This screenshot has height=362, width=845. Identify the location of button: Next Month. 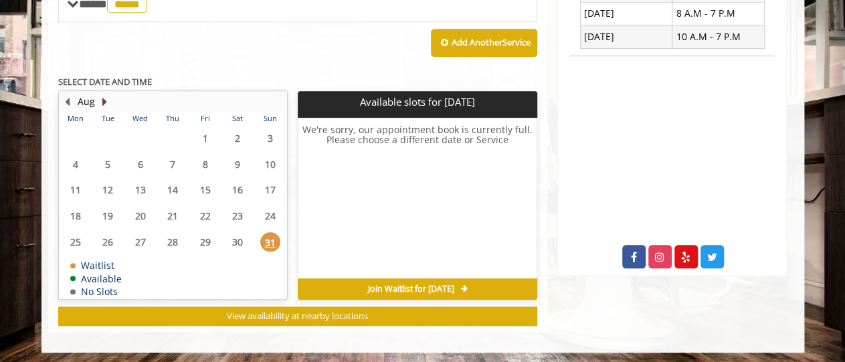
(105, 102).